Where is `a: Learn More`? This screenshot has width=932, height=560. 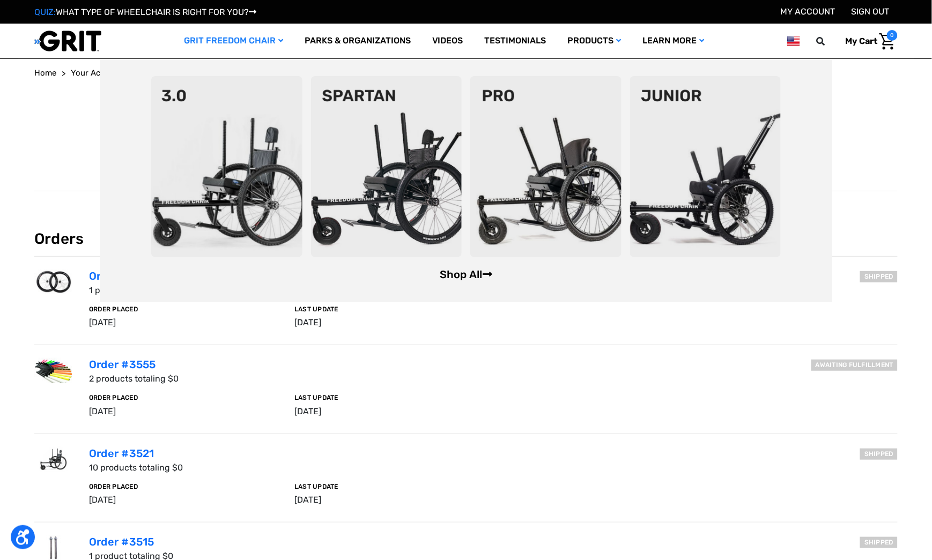
a: Learn More is located at coordinates (673, 41).